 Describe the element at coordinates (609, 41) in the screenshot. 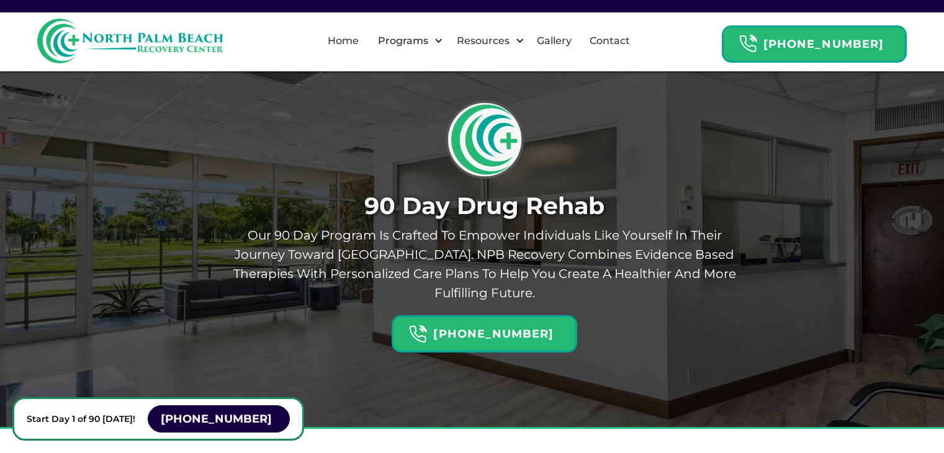

I see `a: Contact` at that location.